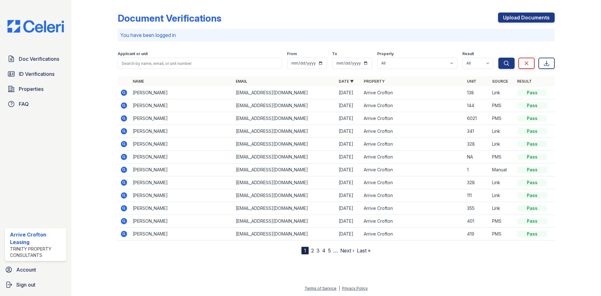 The width and height of the screenshot is (601, 296). Describe the element at coordinates (477, 195) in the screenshot. I see `td: 111` at that location.